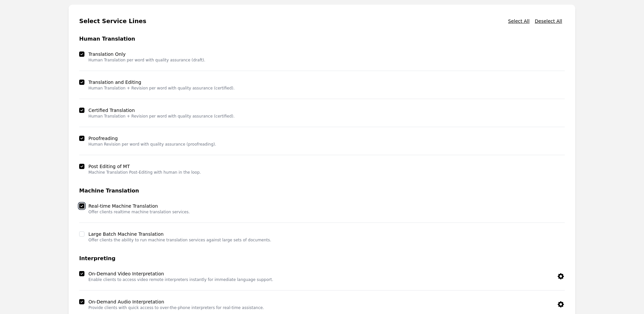 The image size is (644, 314). Describe the element at coordinates (322, 39) in the screenshot. I see `h3: Human Translation` at that location.